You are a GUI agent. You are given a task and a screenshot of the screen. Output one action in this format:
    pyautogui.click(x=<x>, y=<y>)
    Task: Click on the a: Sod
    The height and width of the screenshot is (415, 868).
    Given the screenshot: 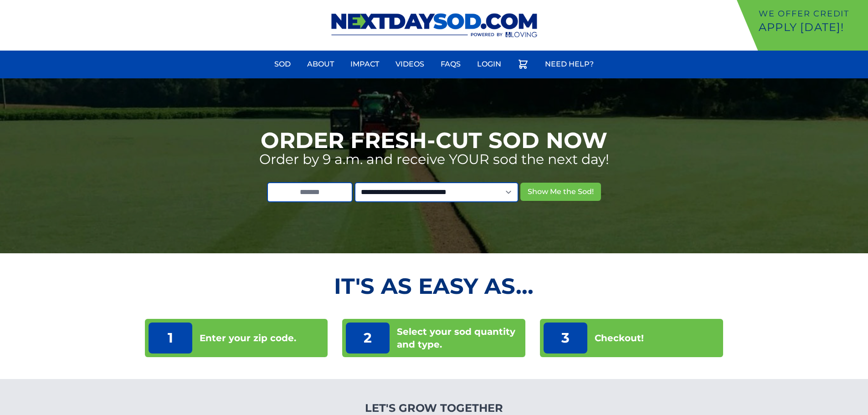 What is the action you would take?
    pyautogui.click(x=283, y=64)
    